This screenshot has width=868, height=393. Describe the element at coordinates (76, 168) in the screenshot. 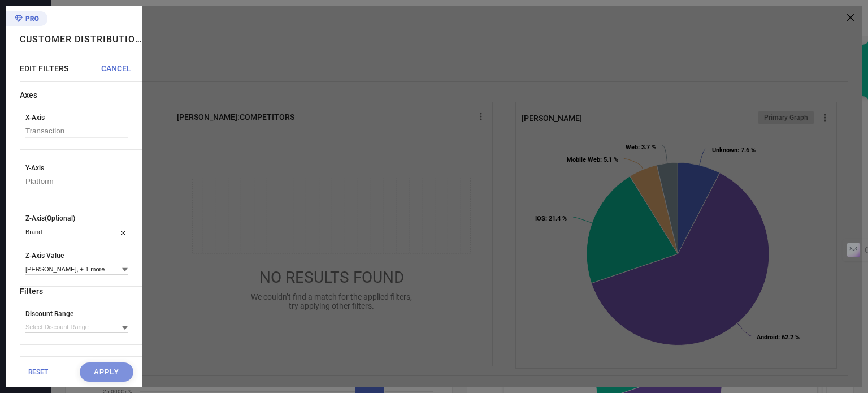

I see `span: Y-Axis` at that location.